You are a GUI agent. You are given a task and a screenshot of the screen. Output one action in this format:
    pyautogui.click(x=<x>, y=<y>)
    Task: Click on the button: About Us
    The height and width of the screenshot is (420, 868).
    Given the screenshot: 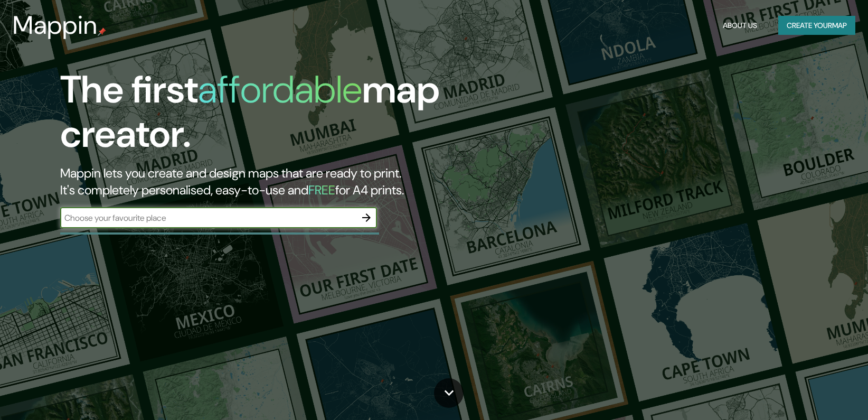 What is the action you would take?
    pyautogui.click(x=740, y=25)
    